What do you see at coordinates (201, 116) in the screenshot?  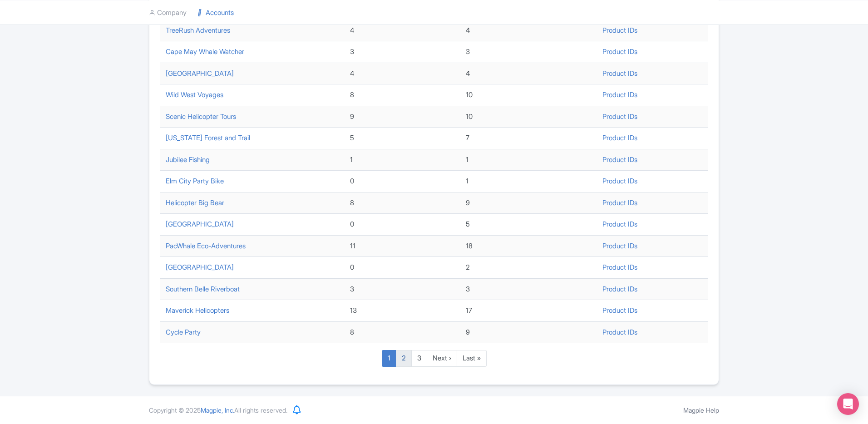 I see `a: Scenic Helicopter Tours` at bounding box center [201, 116].